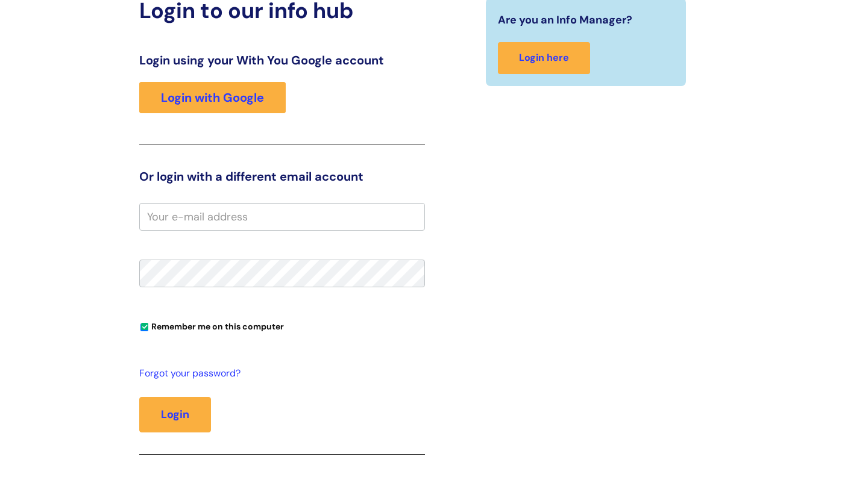  What do you see at coordinates (544, 58) in the screenshot?
I see `a: Login here` at bounding box center [544, 58].